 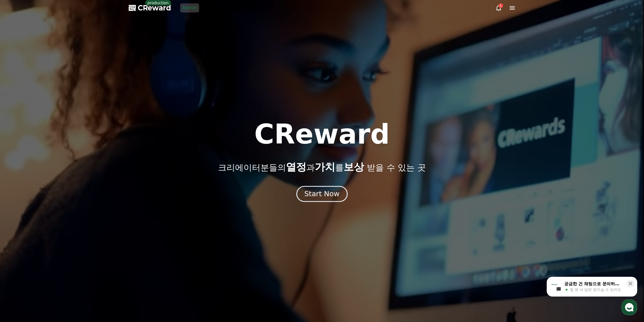 What do you see at coordinates (501, 5) in the screenshot?
I see `div: 1` at bounding box center [501, 5].